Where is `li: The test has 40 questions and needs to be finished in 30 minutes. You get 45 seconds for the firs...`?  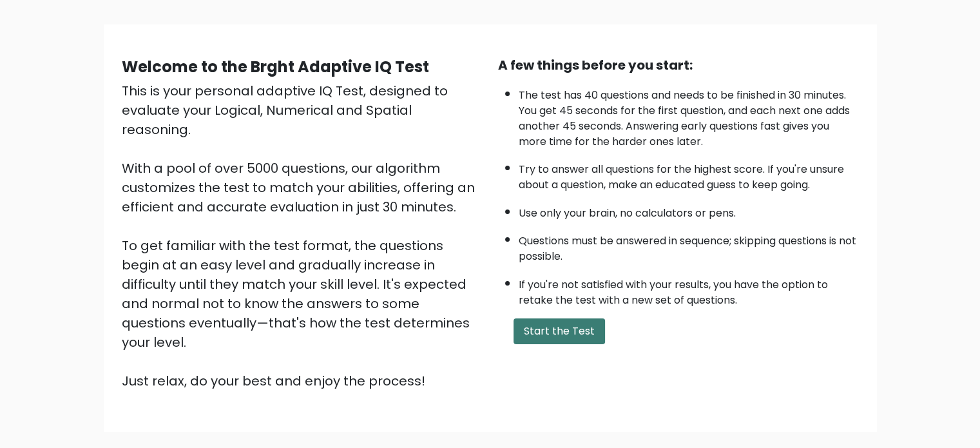
li: The test has 40 questions and needs to be finished in 30 minutes. You get 45 seconds for the firs... is located at coordinates (689, 115).